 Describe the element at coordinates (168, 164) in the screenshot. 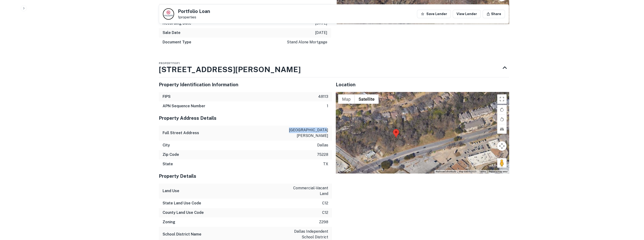

I see `h6: State` at that location.